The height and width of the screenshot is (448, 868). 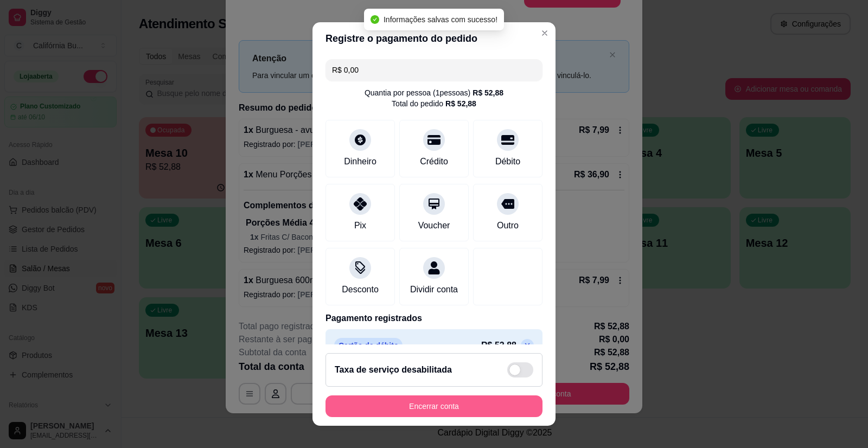 What do you see at coordinates (360, 225) in the screenshot?
I see `div: Pix` at bounding box center [360, 225].